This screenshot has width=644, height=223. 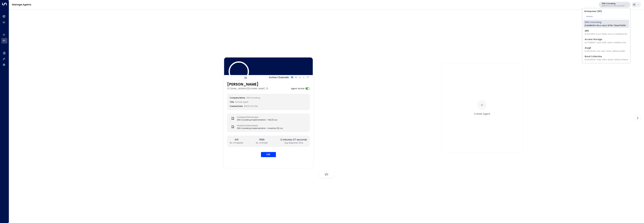 I want to click on span: 2, so click(x=328, y=174).